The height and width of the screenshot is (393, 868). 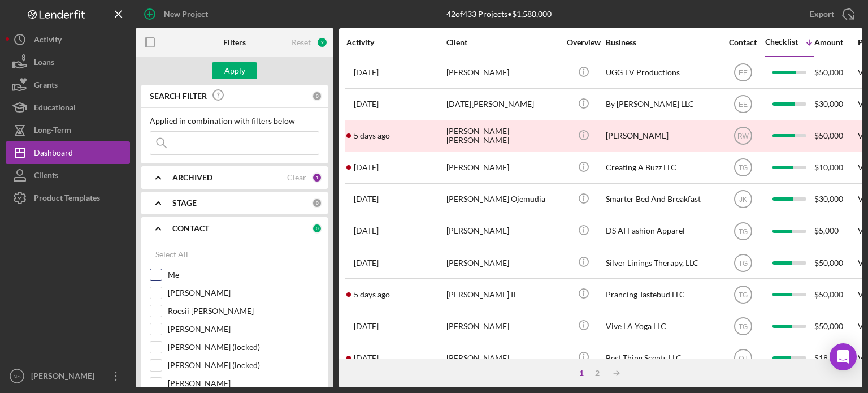 What do you see at coordinates (372, 295) in the screenshot?
I see `time: 2025-08-21 02:14` at bounding box center [372, 295].